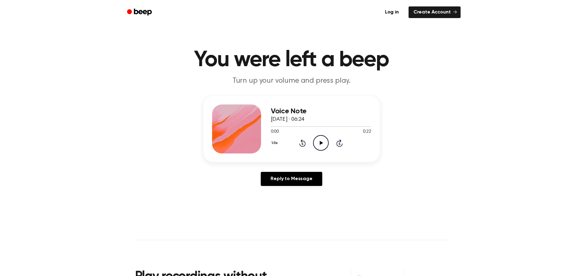 The image size is (583, 276). I want to click on p: Turn up your volume and press play., so click(292, 81).